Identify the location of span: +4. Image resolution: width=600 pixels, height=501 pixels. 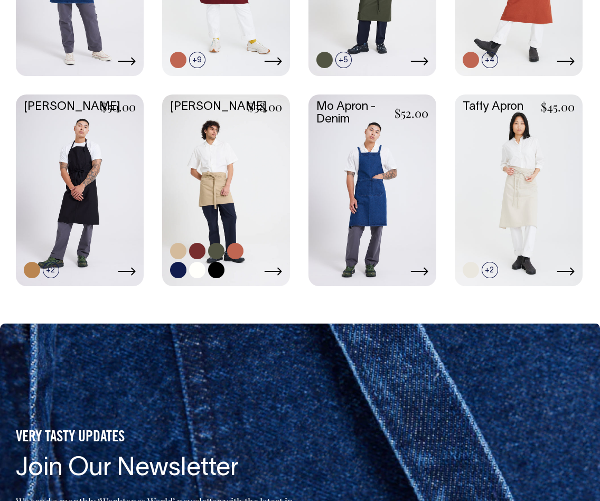
(490, 60).